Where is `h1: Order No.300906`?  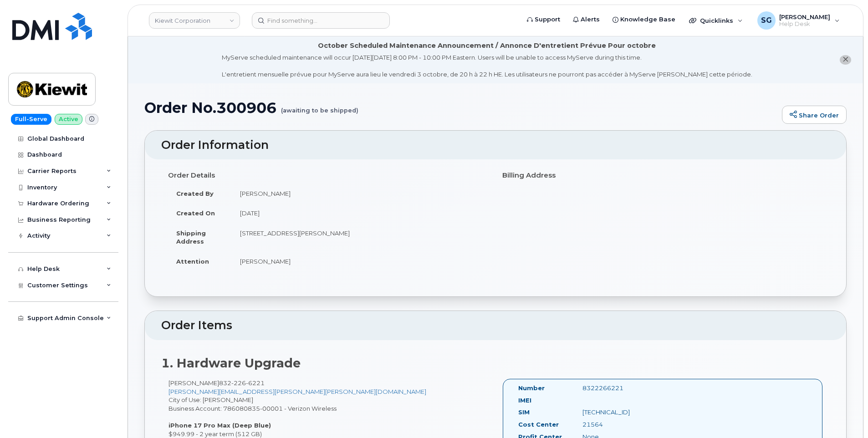
h1: Order No.300906 is located at coordinates (461, 108).